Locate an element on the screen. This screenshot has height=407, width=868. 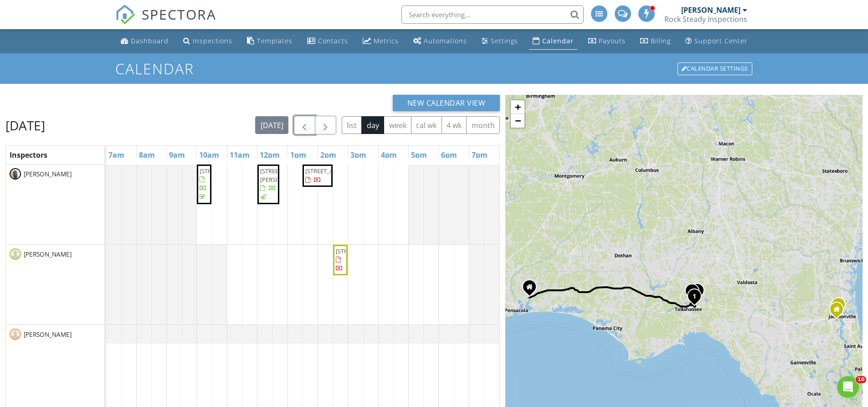
div: 7995 Twin Cedar Dr, Milton FL 32583 is located at coordinates (532, 290).